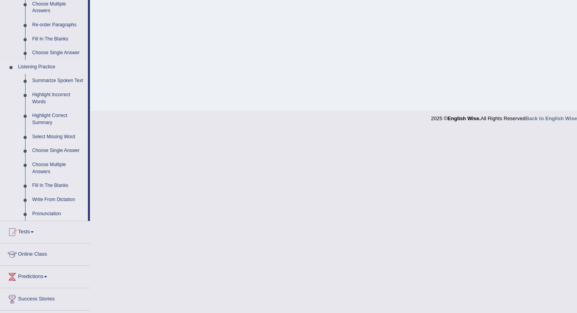  I want to click on a: Choose Multiple Answers, so click(58, 168).